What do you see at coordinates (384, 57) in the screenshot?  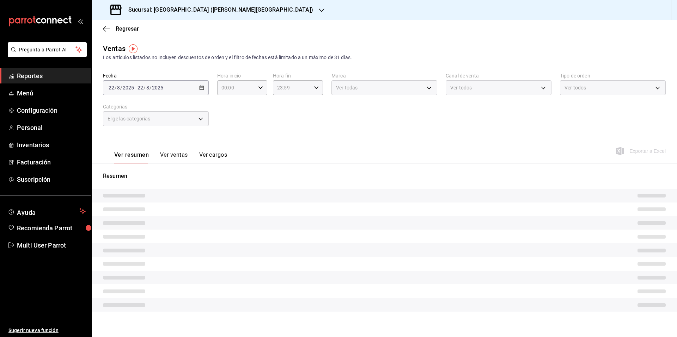 I see `div: Los artículos listados no incluyen descuentos de orden y el filtro de fechas está limitado a un m...` at bounding box center [384, 57].